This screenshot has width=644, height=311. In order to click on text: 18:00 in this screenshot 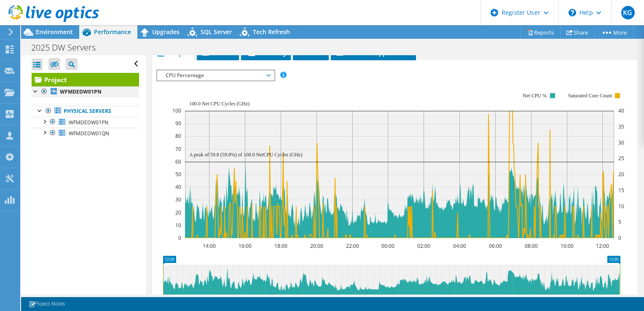, I will do `click(281, 246)`.